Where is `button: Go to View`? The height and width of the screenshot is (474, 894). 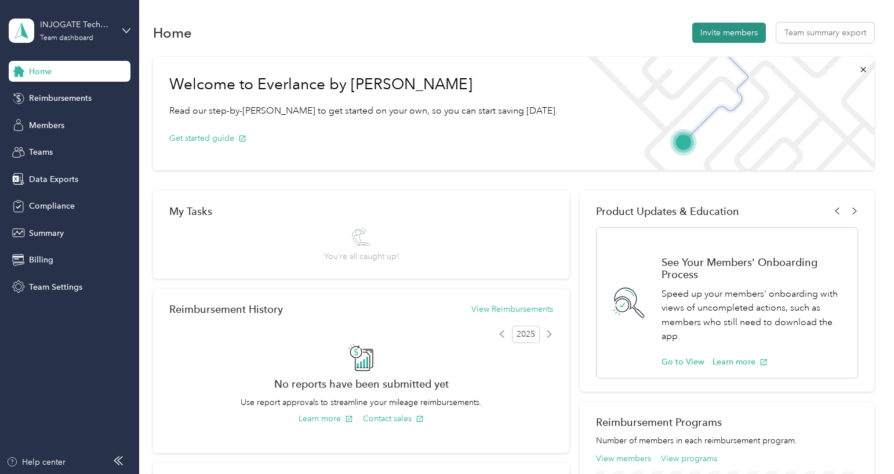
button: Go to View is located at coordinates (683, 362).